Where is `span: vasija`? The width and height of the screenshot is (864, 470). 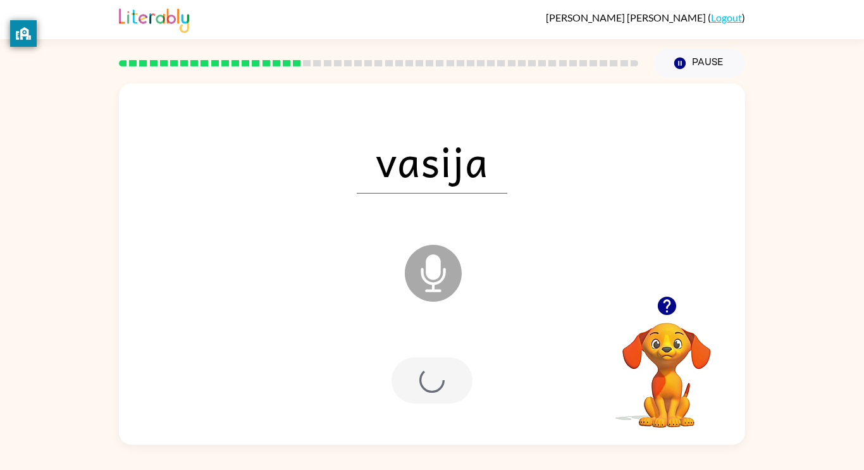 span: vasija is located at coordinates (432, 161).